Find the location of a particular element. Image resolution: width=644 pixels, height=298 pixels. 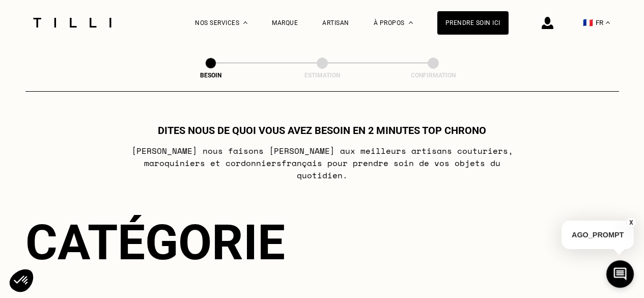

img: menu déroulant is located at coordinates (608, 22).